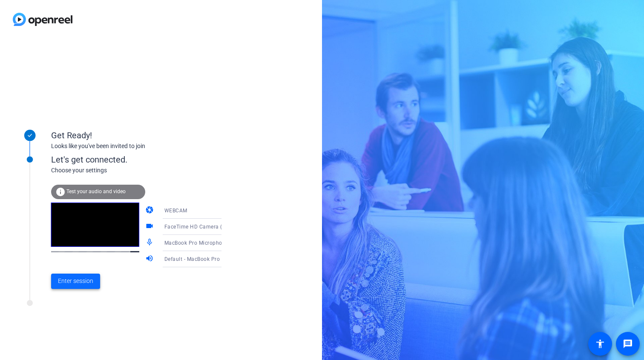  I want to click on div: Let's get connected., so click(145, 160).